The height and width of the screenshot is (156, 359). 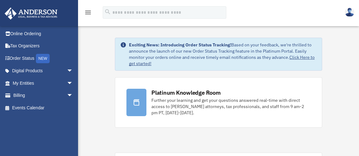 I want to click on i: menu, so click(x=88, y=12).